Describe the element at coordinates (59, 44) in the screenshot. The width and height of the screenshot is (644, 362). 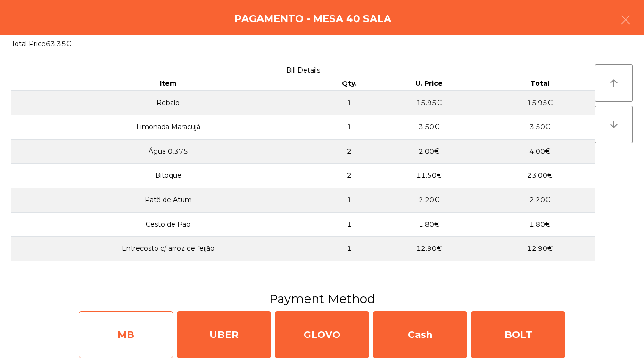
I see `span: 63.35€` at that location.